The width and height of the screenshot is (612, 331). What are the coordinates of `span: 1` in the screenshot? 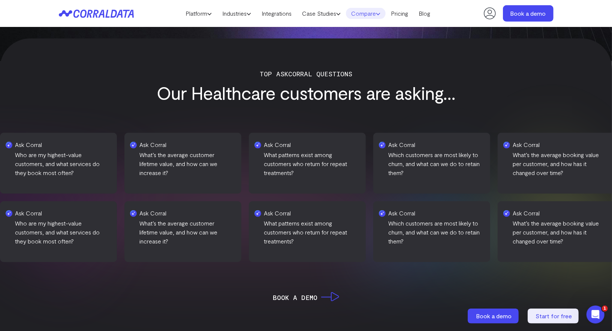 It's located at (604, 309).